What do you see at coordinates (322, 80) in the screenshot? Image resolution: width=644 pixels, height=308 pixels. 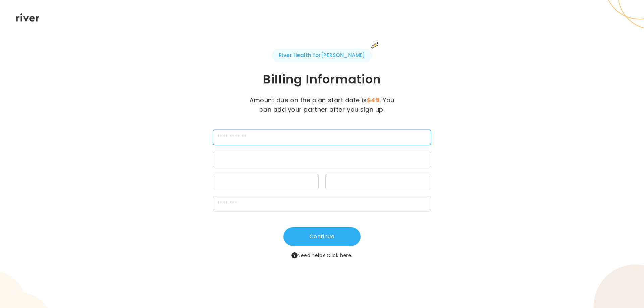 I see `h1: Billing Information` at bounding box center [322, 80].